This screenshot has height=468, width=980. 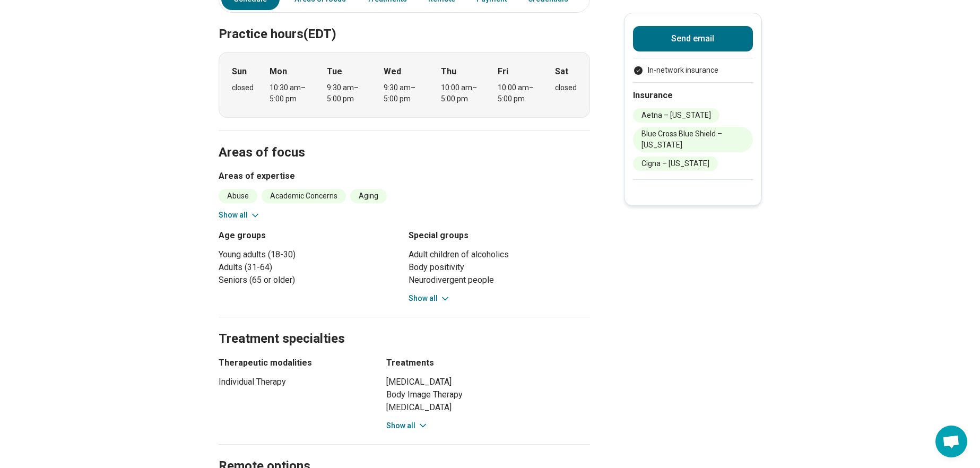 What do you see at coordinates (693, 39) in the screenshot?
I see `button: Send email` at bounding box center [693, 39].